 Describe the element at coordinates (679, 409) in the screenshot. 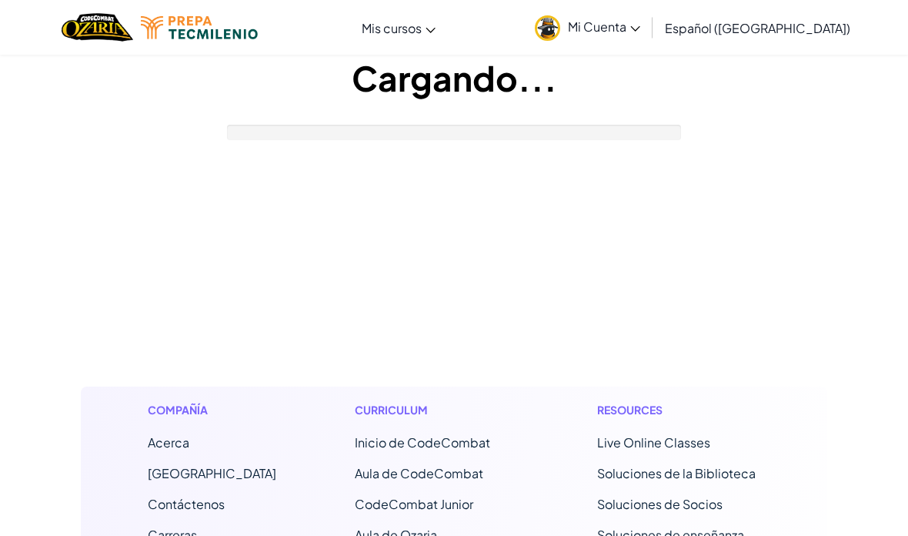

I see `h1: Resources` at that location.